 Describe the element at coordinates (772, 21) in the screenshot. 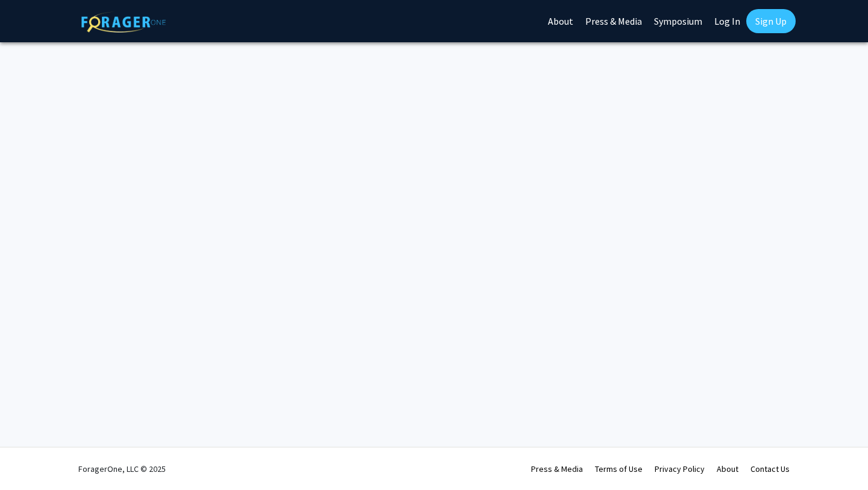

I see `a: Sign Up` at that location.